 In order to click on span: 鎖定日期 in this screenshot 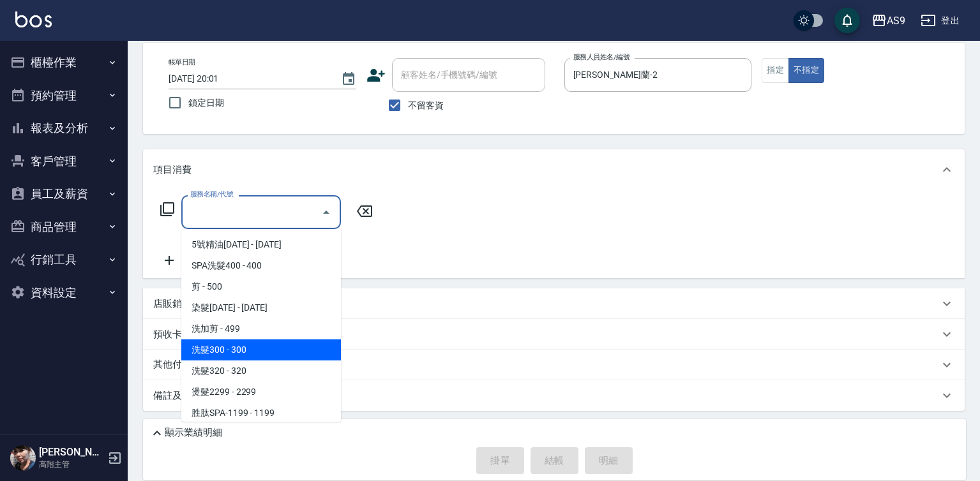, I will do `click(206, 103)`.